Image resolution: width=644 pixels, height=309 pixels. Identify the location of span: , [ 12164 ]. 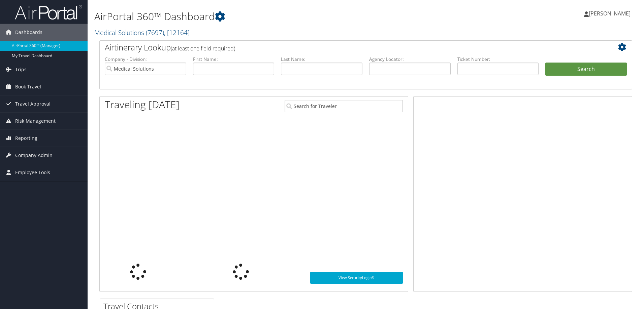
(177, 32).